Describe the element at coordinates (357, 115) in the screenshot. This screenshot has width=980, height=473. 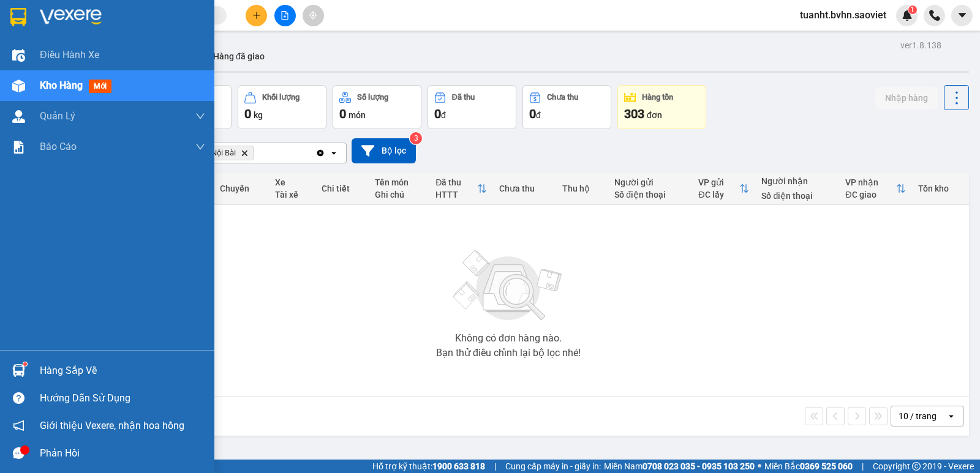
I see `span: món` at that location.